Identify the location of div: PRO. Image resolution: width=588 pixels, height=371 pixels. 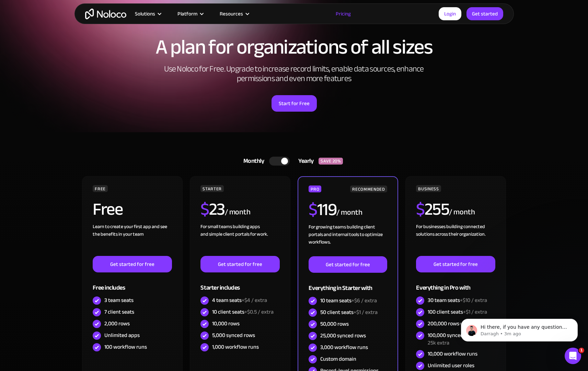
(315, 189).